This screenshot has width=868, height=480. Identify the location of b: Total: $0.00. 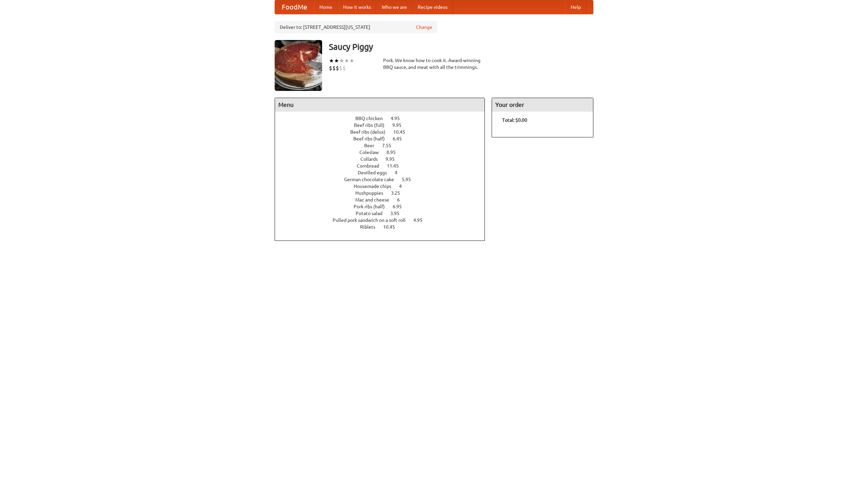
(514, 120).